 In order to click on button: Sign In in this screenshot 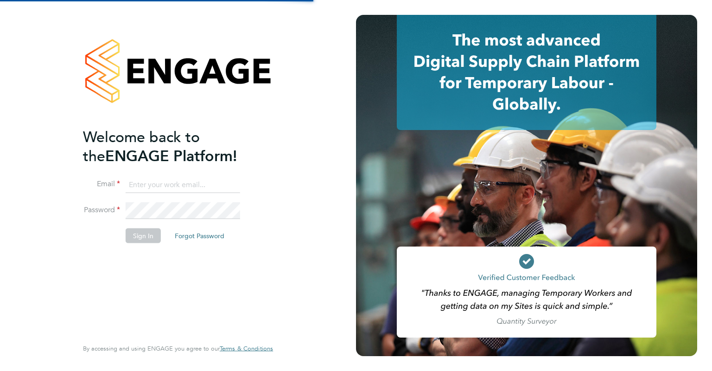, I will do `click(143, 236)`.